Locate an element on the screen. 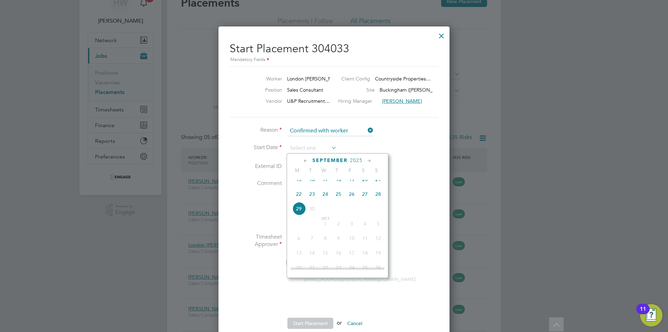  span: September is located at coordinates (330, 160).